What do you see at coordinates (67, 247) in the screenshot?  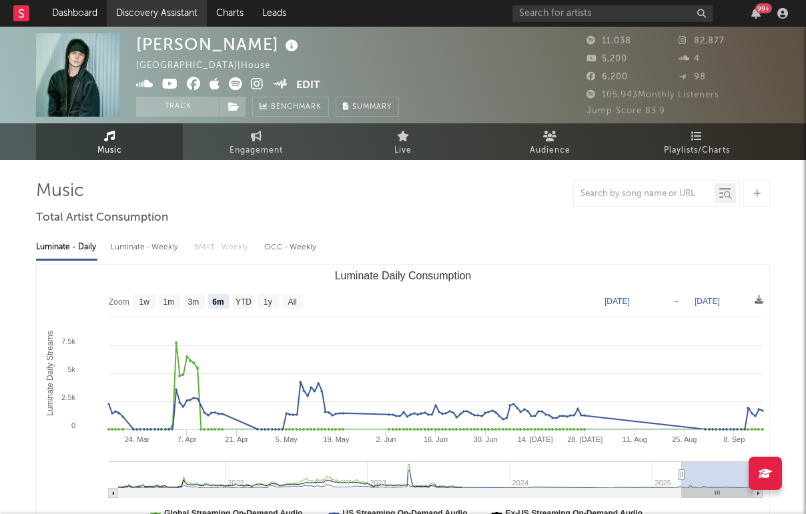 I see `div: Luminate - Daily` at bounding box center [67, 247].